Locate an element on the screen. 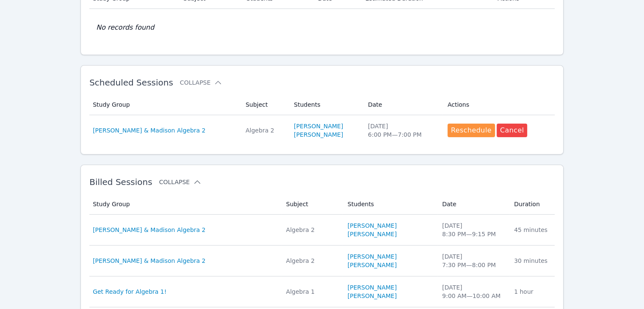 The height and width of the screenshot is (309, 644). a: Get Ready for Algebra 1! is located at coordinates (129, 292).